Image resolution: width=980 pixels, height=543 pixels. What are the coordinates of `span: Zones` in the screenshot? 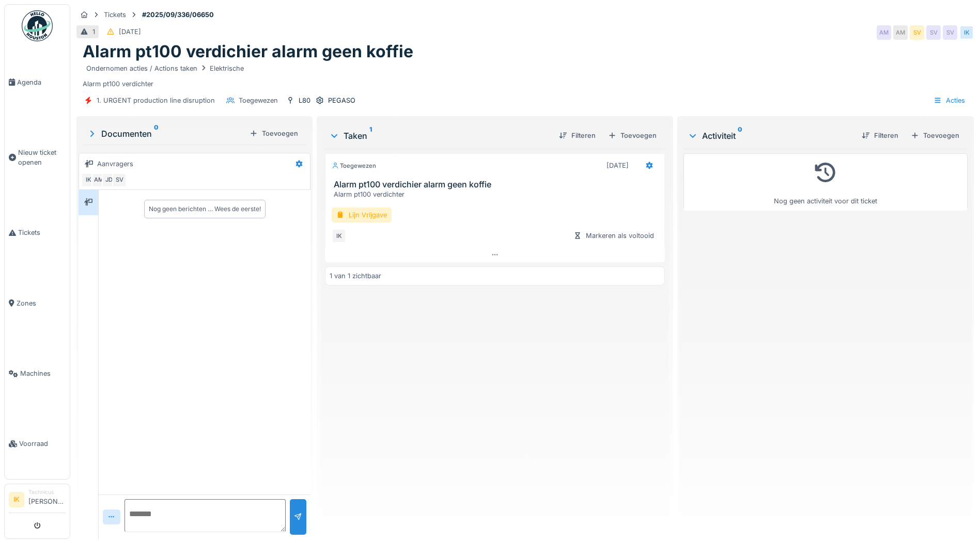 It's located at (41, 303).